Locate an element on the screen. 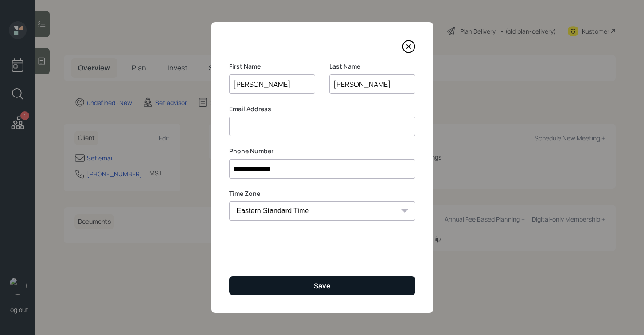  label: Phone Number is located at coordinates (322, 151).